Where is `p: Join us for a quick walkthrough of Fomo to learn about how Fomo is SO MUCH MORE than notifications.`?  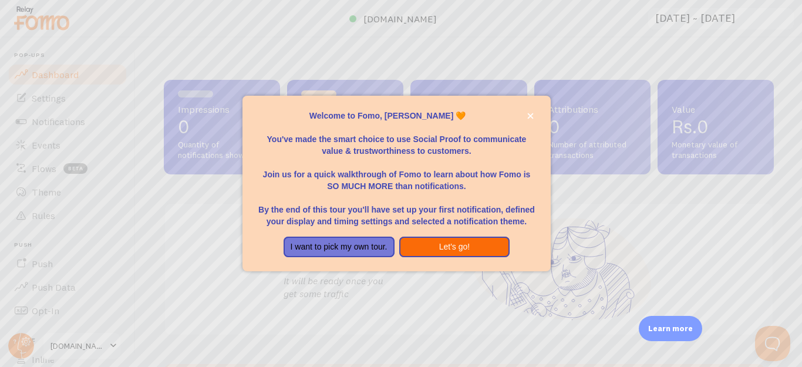
p: Join us for a quick walkthrough of Fomo to learn about how Fomo is SO MUCH MORE than notifications. is located at coordinates (397, 174).